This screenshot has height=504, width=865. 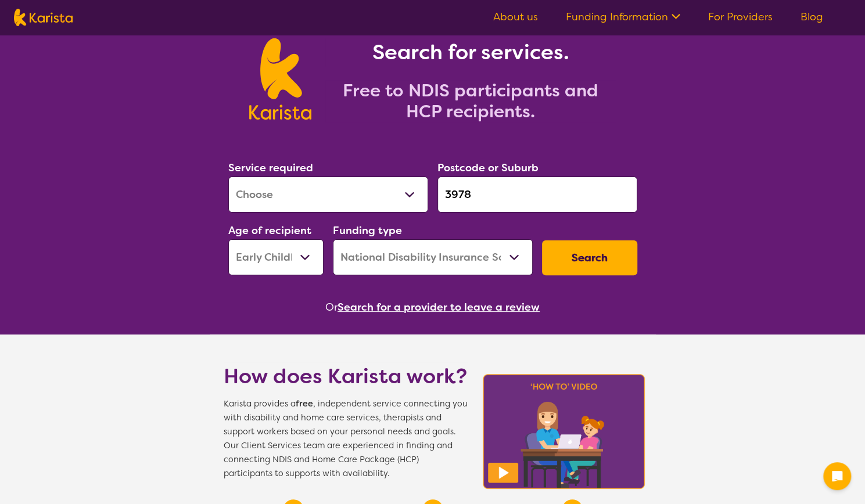 I want to click on button: Search for a provider to leave a review, so click(x=439, y=307).